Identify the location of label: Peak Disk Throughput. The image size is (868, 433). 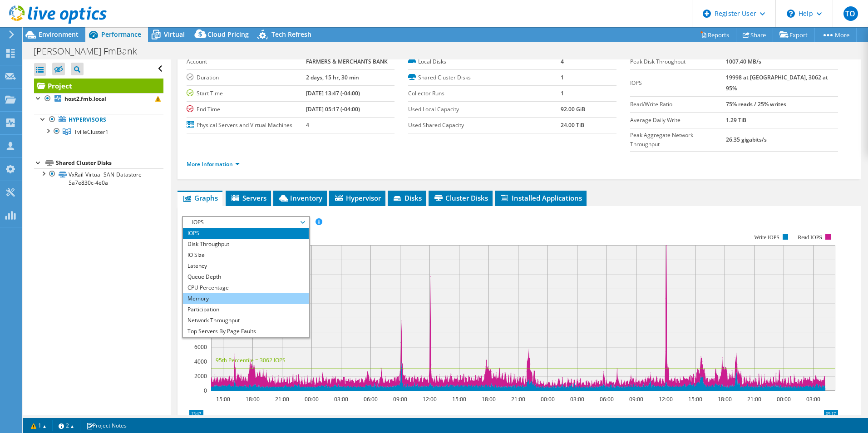
(677, 61).